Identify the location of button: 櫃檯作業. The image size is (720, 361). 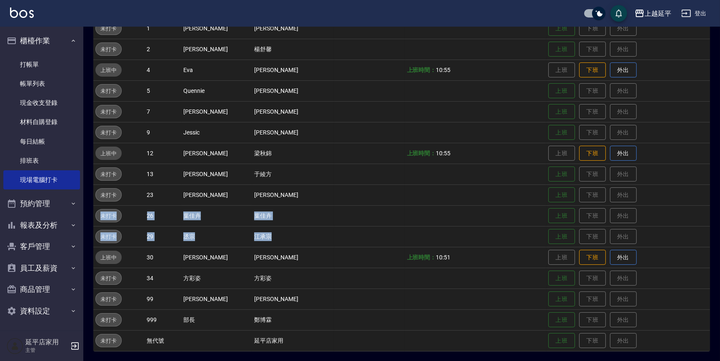
(42, 41).